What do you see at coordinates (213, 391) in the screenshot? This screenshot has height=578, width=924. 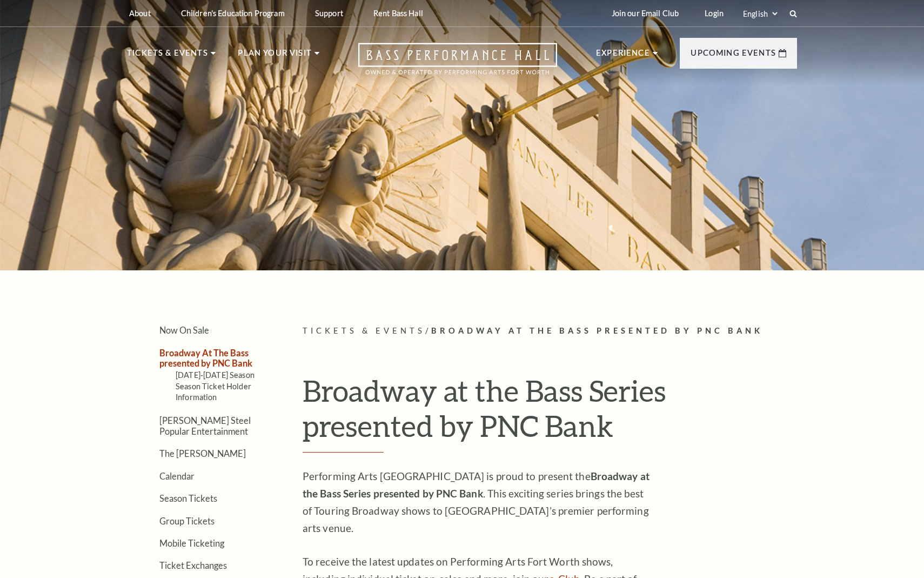 I see `a: Season Ticket Holder Information` at bounding box center [213, 391].